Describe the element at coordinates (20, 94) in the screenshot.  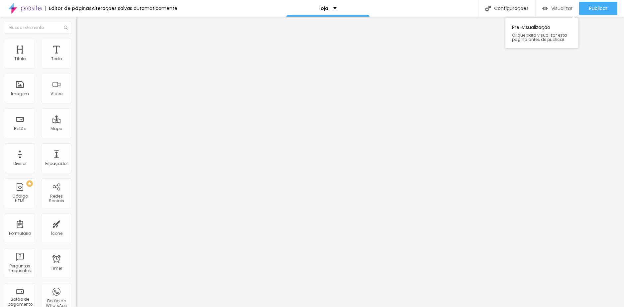
I see `div: Imagem` at that location.